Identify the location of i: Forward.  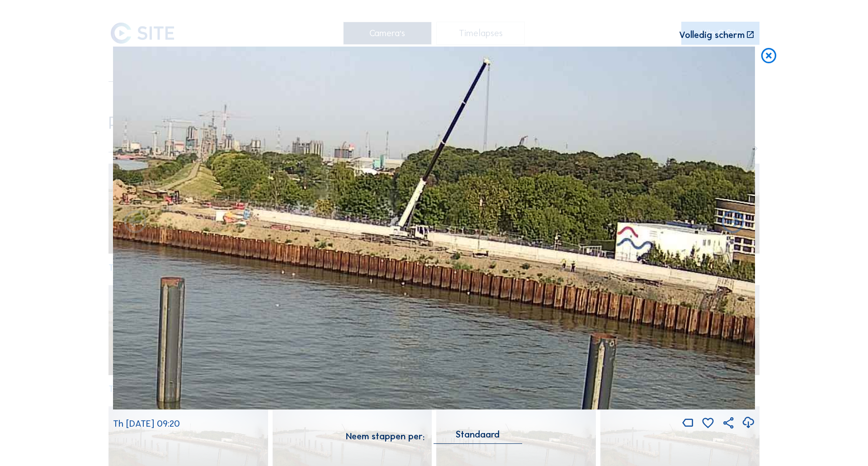
(135, 223).